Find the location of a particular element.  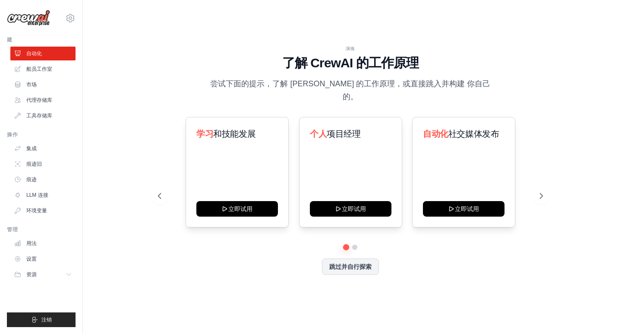

a: 用法 is located at coordinates (43, 243).